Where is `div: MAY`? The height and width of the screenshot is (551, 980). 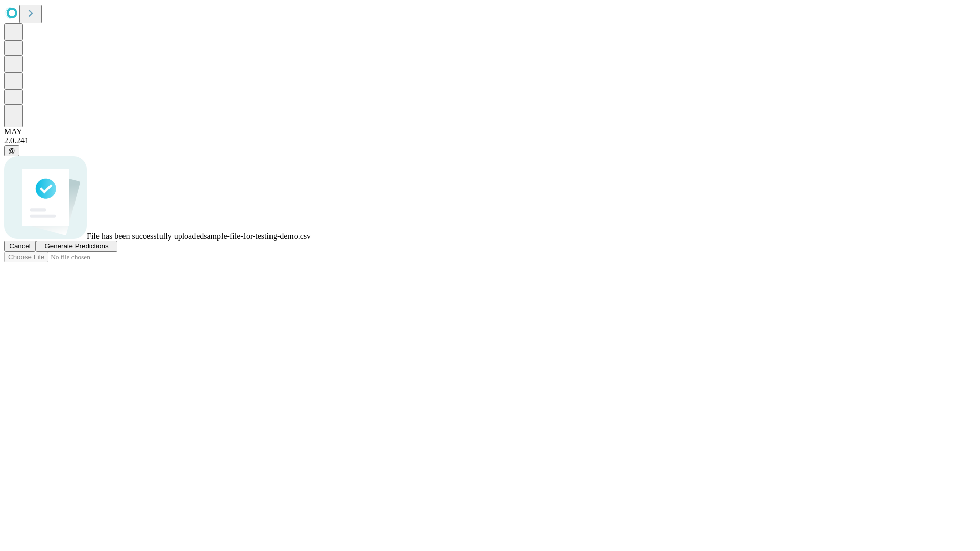 div: MAY is located at coordinates (490, 131).